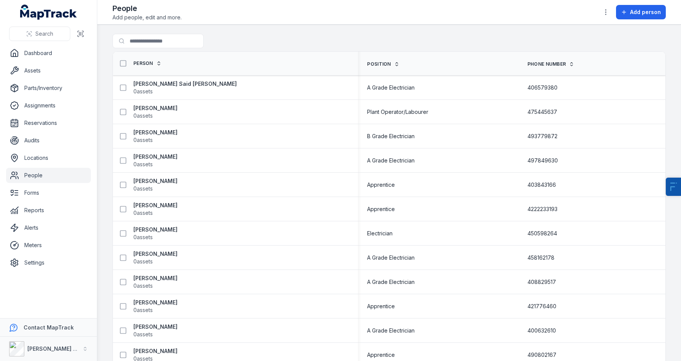 This screenshot has height=361, width=681. Describe the element at coordinates (48, 88) in the screenshot. I see `a: Parts/Inventory` at that location.